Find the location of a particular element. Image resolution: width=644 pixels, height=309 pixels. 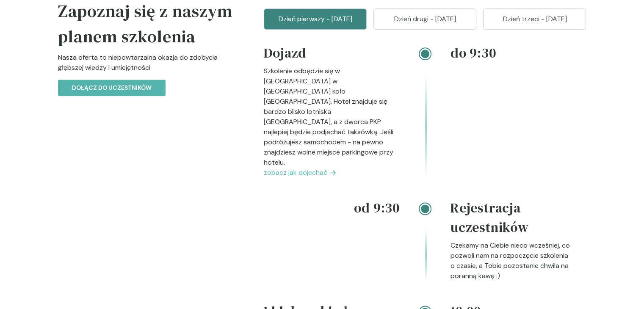

a: Dołącz do uczestników is located at coordinates (112, 87).